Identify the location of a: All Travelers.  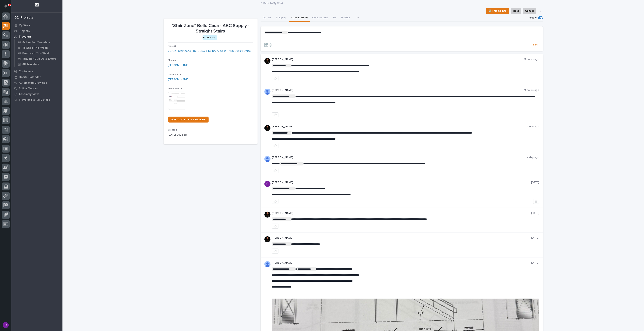
(38, 64).